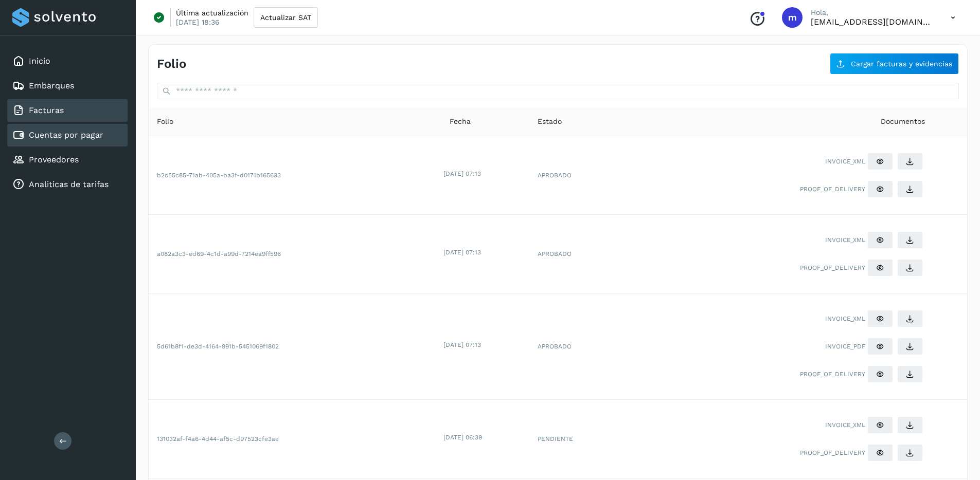 This screenshot has width=980, height=480. Describe the element at coordinates (67, 160) in the screenshot. I see `div: Proveedores` at that location.